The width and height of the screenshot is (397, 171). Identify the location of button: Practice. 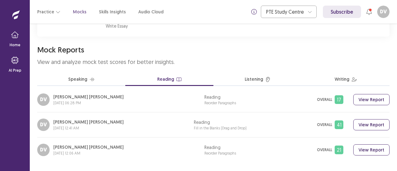
(49, 12).